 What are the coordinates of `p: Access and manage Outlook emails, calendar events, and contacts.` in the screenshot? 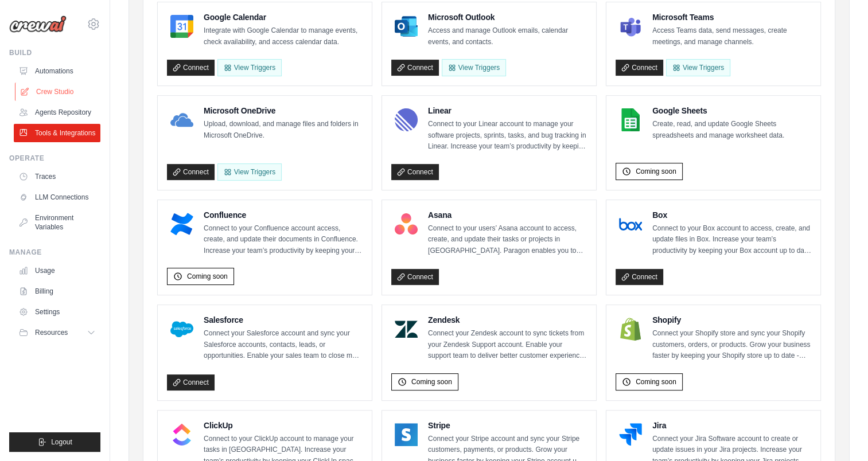 It's located at (507, 36).